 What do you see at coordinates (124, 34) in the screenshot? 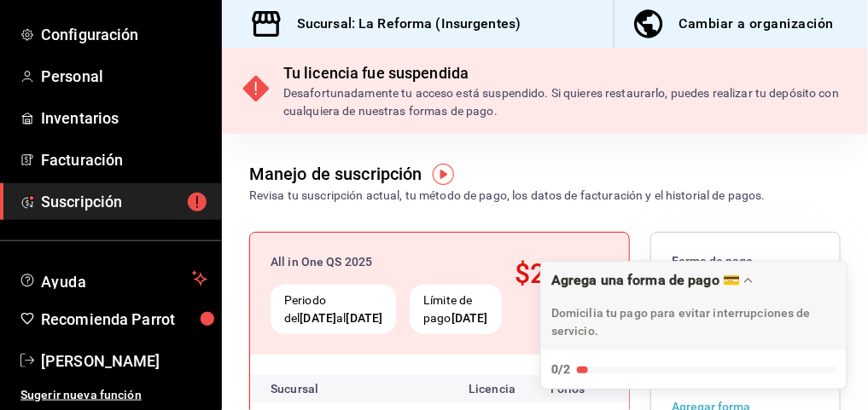
I see `span: Configuración` at bounding box center [124, 34].